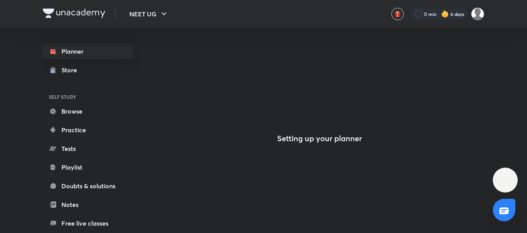 This screenshot has height=233, width=527. I want to click on a: Company Logo, so click(74, 14).